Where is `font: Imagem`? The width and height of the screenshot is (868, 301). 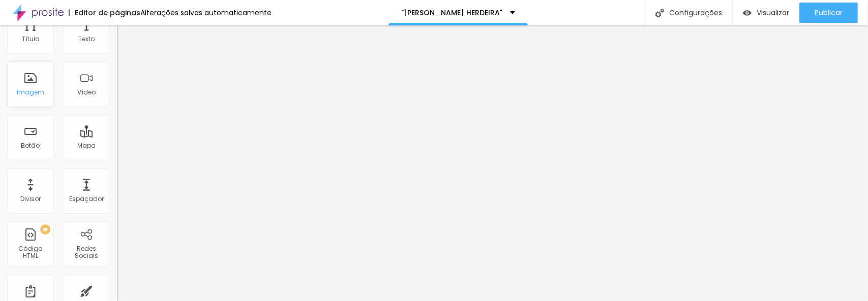 font: Imagem is located at coordinates (31, 92).